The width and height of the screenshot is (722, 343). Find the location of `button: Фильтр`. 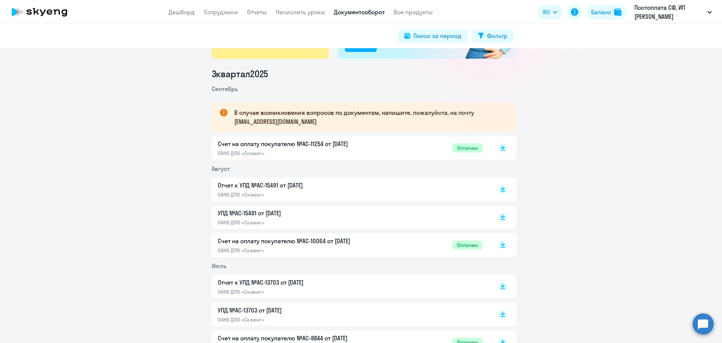

button: Фильтр is located at coordinates (493, 36).